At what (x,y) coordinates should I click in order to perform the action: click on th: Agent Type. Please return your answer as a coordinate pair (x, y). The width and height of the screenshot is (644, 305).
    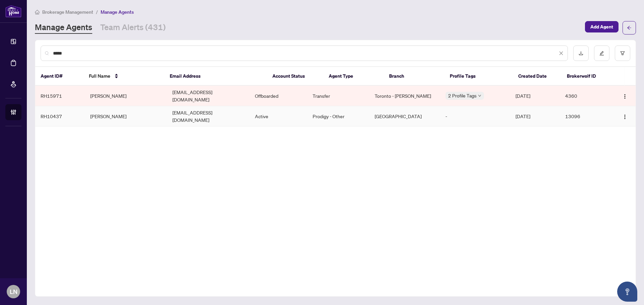
    Looking at the image, I should click on (353, 76).